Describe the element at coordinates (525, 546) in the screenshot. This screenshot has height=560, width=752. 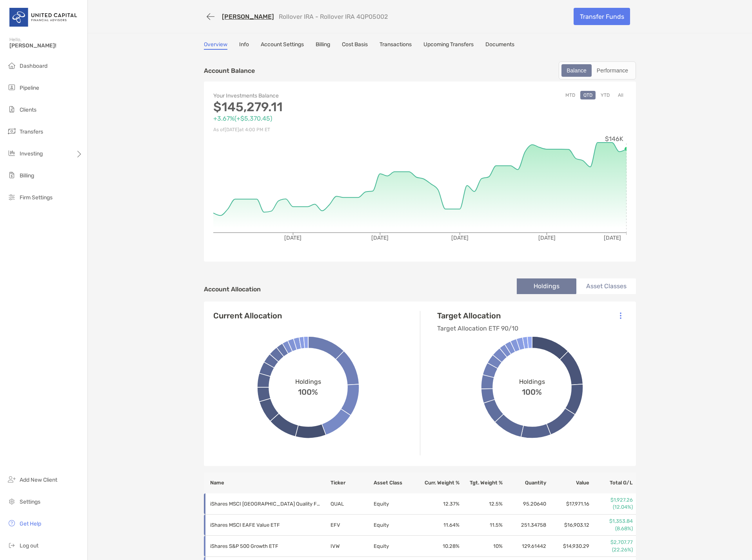
I see `td: 129.61442` at that location.